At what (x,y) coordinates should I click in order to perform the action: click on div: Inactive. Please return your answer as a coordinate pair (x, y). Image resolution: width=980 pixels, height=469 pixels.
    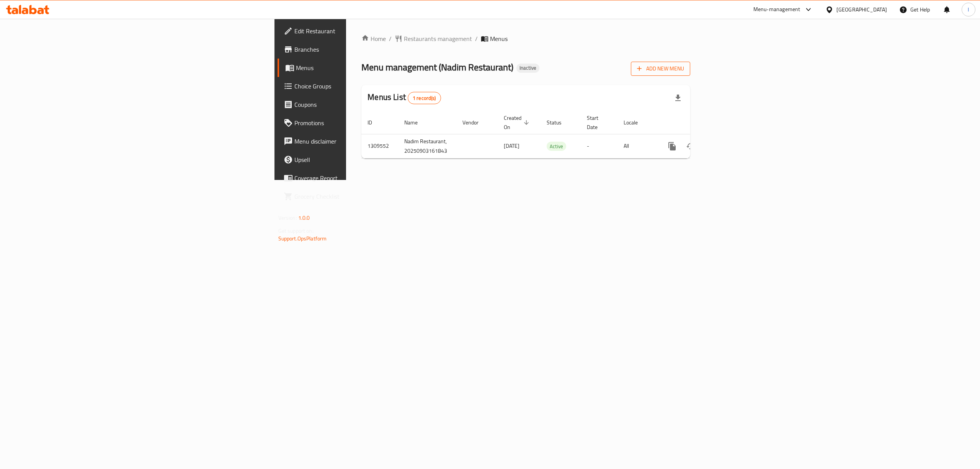
    Looking at the image, I should click on (528, 68).